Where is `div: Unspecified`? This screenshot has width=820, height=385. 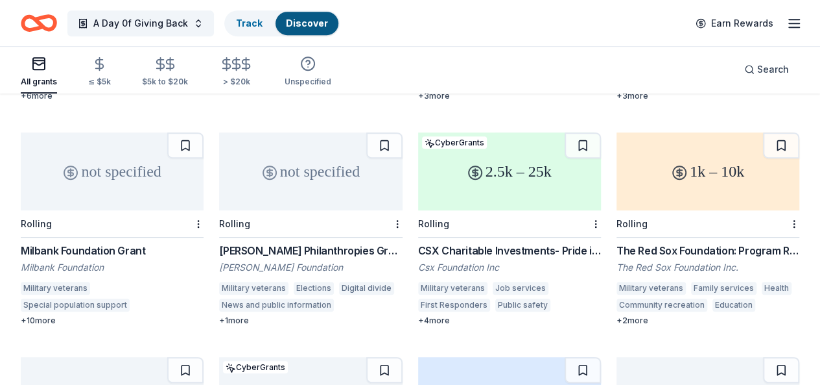 div: Unspecified is located at coordinates (308, 82).